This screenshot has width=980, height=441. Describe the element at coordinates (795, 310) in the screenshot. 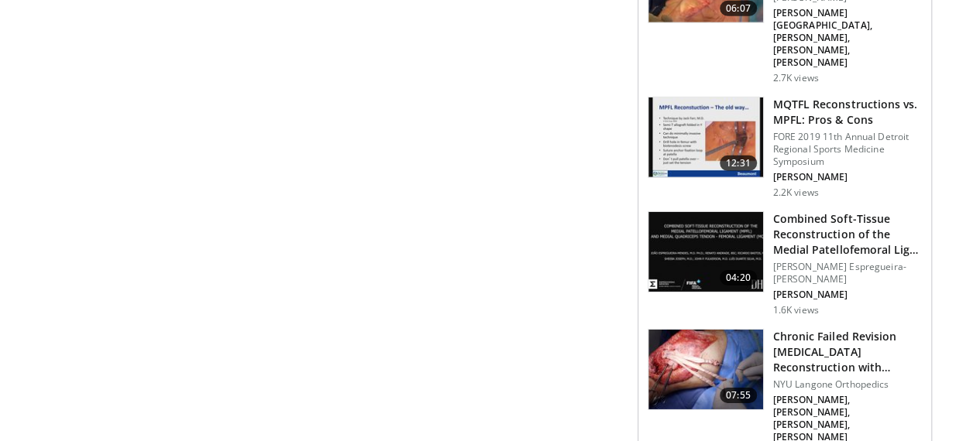

I see `p: 1.6K views` at that location.